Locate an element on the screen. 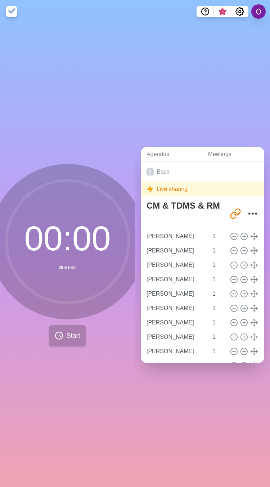 The image size is (270, 487). button: More is located at coordinates (253, 214).